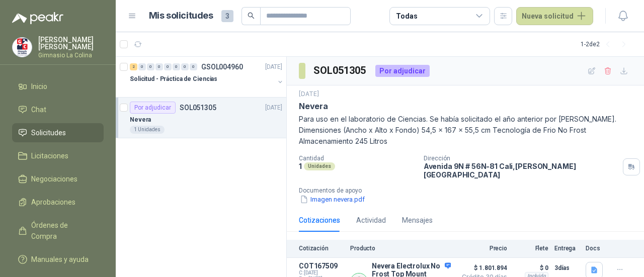  I want to click on p: Documentos de apoyo, so click(469, 191).